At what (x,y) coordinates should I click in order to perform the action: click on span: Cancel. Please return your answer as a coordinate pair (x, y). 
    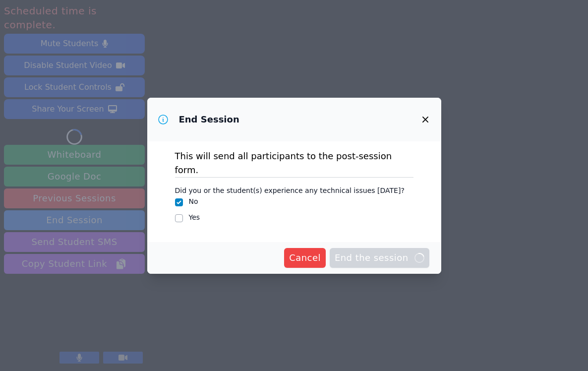
    Looking at the image, I should click on (305, 258).